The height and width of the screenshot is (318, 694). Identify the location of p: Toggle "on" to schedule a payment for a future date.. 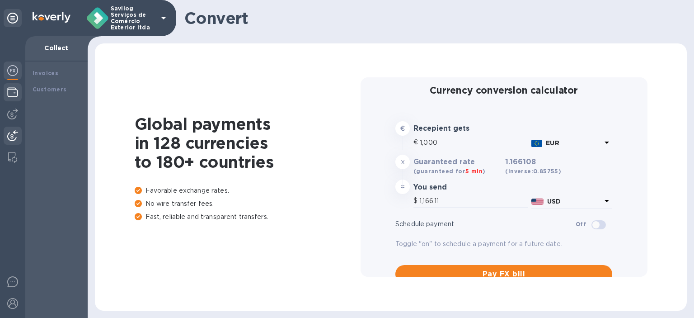
(504, 244).